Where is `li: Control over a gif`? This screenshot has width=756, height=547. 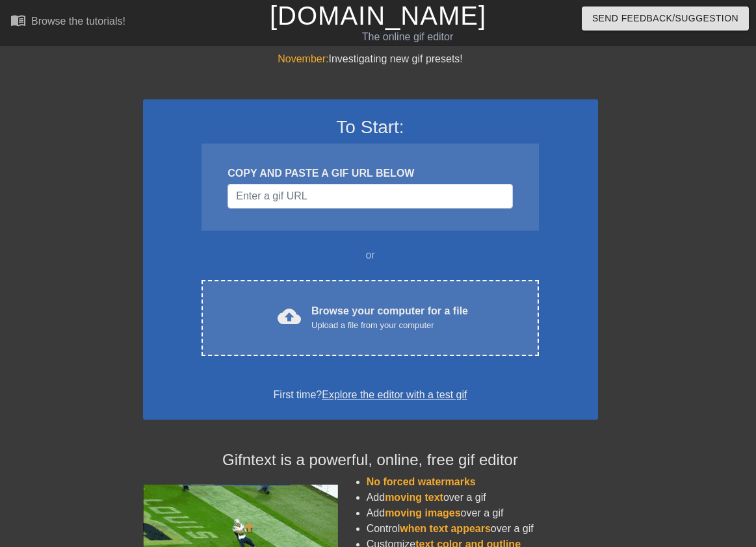
li: Control over a gif is located at coordinates (483, 529).